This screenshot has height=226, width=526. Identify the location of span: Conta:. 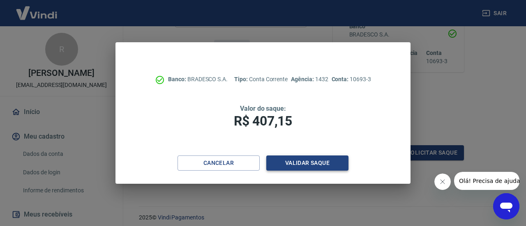
(341, 79).